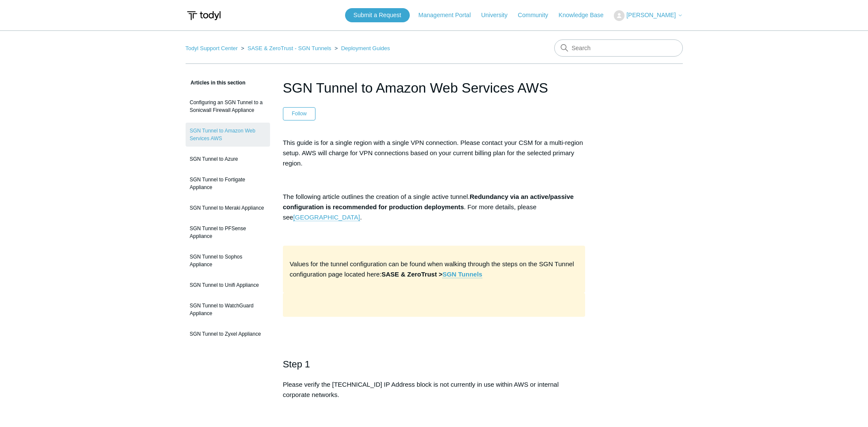 This screenshot has width=868, height=427. What do you see at coordinates (213, 48) in the screenshot?
I see `li: Todyl Support Center` at bounding box center [213, 48].